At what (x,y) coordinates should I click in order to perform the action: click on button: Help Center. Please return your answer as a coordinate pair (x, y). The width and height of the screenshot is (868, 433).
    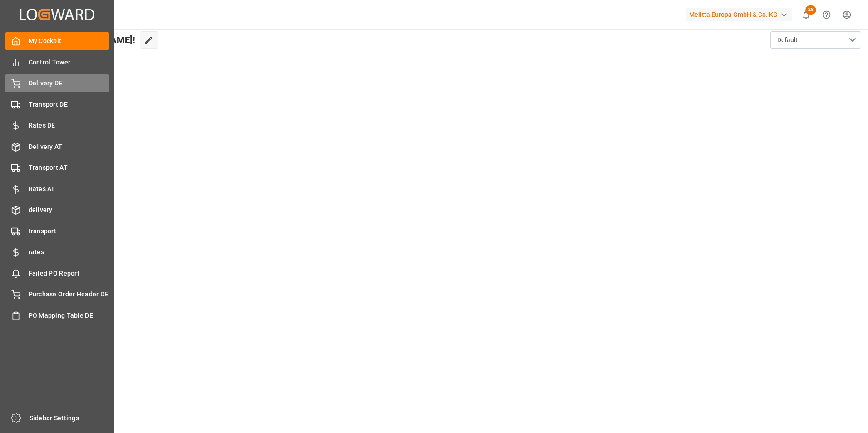
    Looking at the image, I should click on (826, 15).